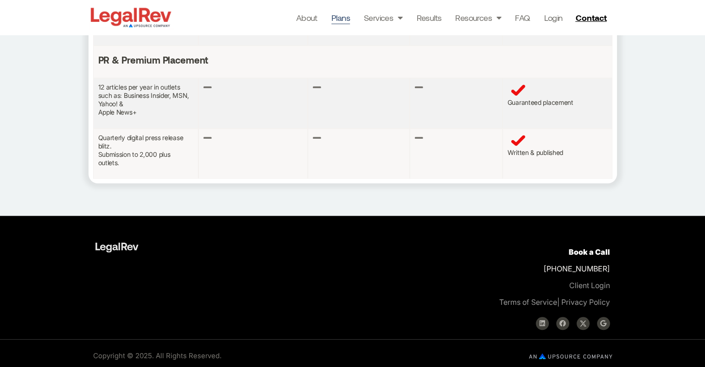 The height and width of the screenshot is (367, 705). What do you see at coordinates (523, 18) in the screenshot?
I see `a: FAQ` at bounding box center [523, 18].